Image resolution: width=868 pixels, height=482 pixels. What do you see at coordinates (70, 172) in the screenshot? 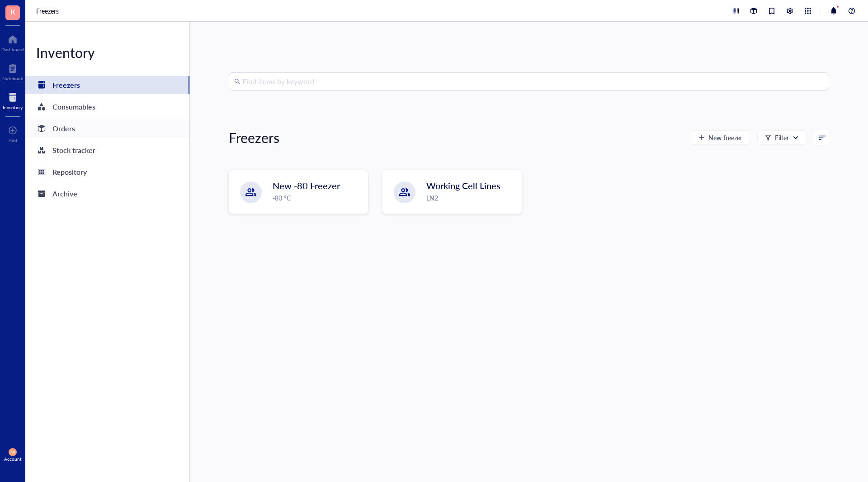
I see `div: Repository` at bounding box center [70, 172].